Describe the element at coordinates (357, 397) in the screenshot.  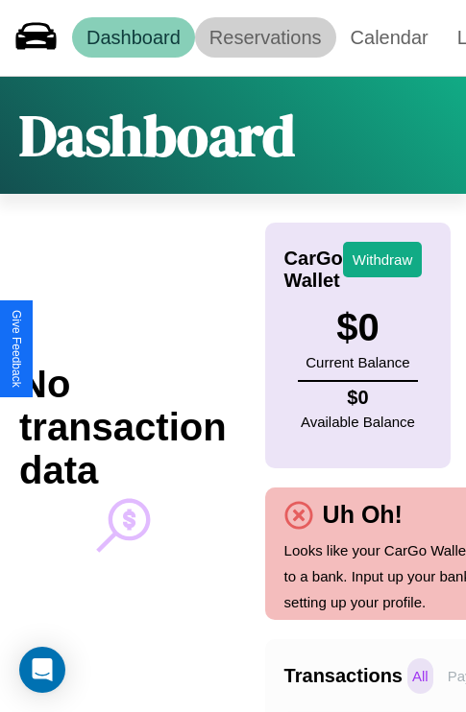
I see `h4: $ 0` at that location.